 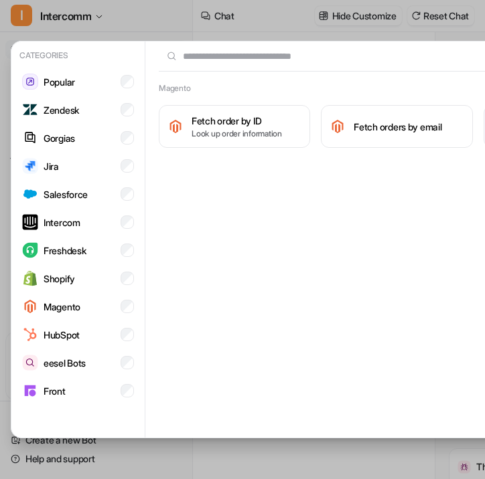 I want to click on h2: Magento, so click(x=174, y=88).